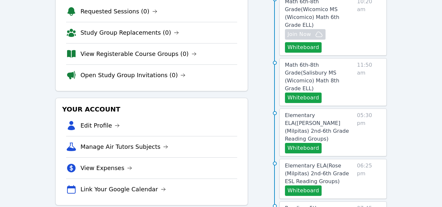 This screenshot has width=442, height=207. Describe the element at coordinates (100, 126) in the screenshot. I see `a: Edit Profile` at that location.